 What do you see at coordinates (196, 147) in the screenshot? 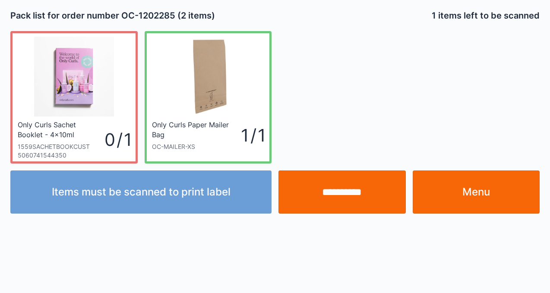
I see `div: OC-MAILER-XS` at bounding box center [196, 147].